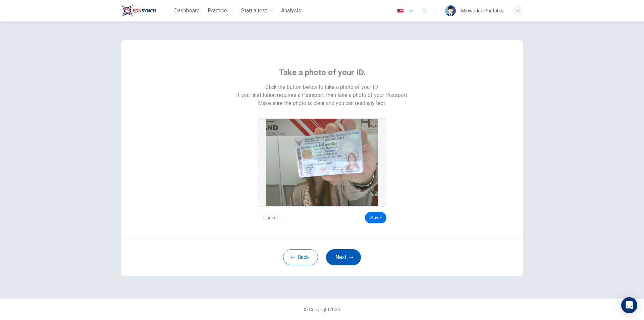 The width and height of the screenshot is (644, 320). I want to click on button: Next, so click(344, 257).